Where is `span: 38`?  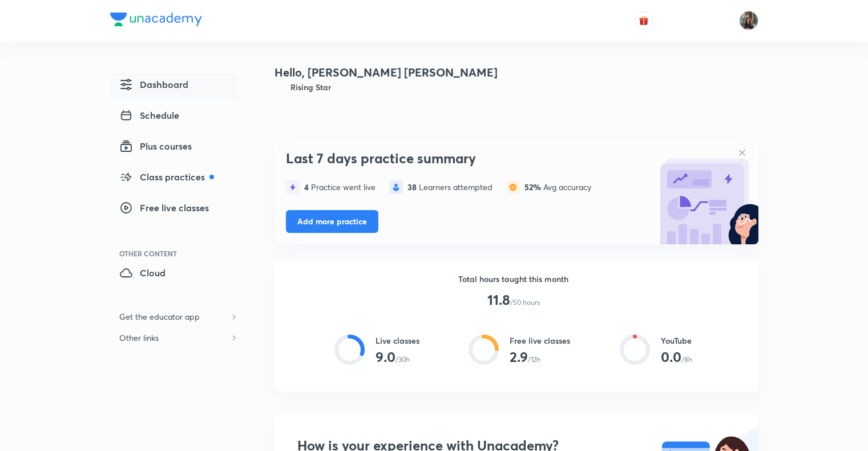 span: 38 is located at coordinates (413, 187).